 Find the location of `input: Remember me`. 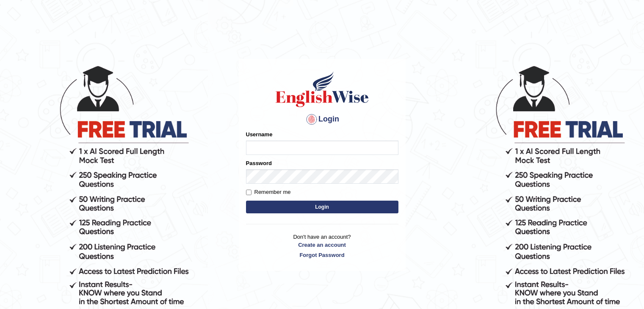

input: Remember me is located at coordinates (248, 192).